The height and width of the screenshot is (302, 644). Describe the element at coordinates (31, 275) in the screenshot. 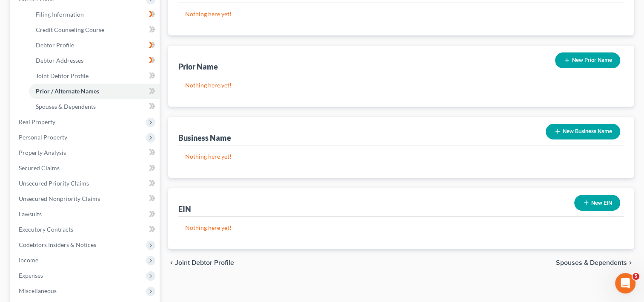

I see `span: Expenses` at that location.